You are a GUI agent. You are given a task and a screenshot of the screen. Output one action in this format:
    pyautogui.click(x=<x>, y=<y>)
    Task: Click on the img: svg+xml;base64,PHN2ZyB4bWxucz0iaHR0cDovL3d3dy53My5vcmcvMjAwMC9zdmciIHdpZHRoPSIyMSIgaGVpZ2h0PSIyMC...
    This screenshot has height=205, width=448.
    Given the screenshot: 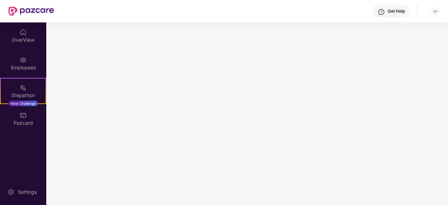 What is the action you would take?
    pyautogui.click(x=23, y=88)
    